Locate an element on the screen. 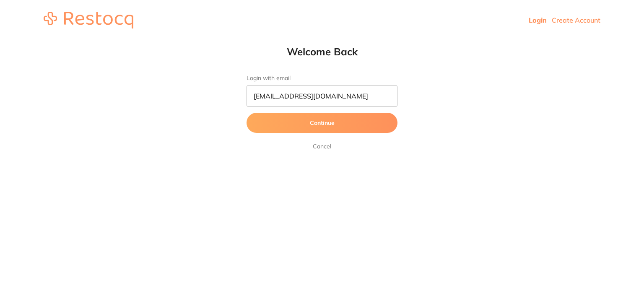  button: Continue is located at coordinates (322, 123).